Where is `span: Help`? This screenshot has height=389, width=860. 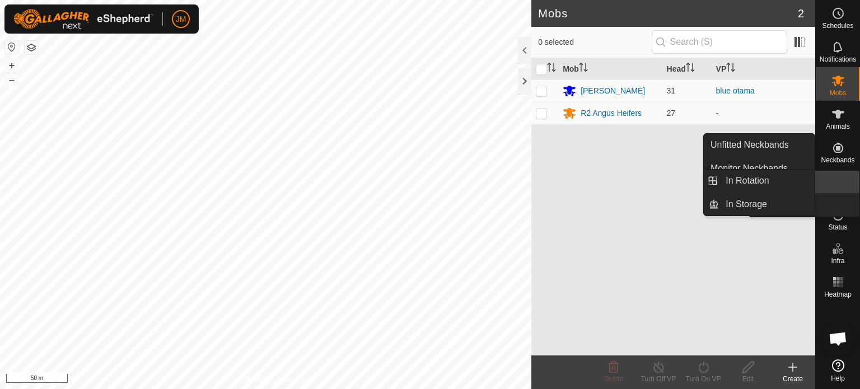 span: Help is located at coordinates (837, 378).